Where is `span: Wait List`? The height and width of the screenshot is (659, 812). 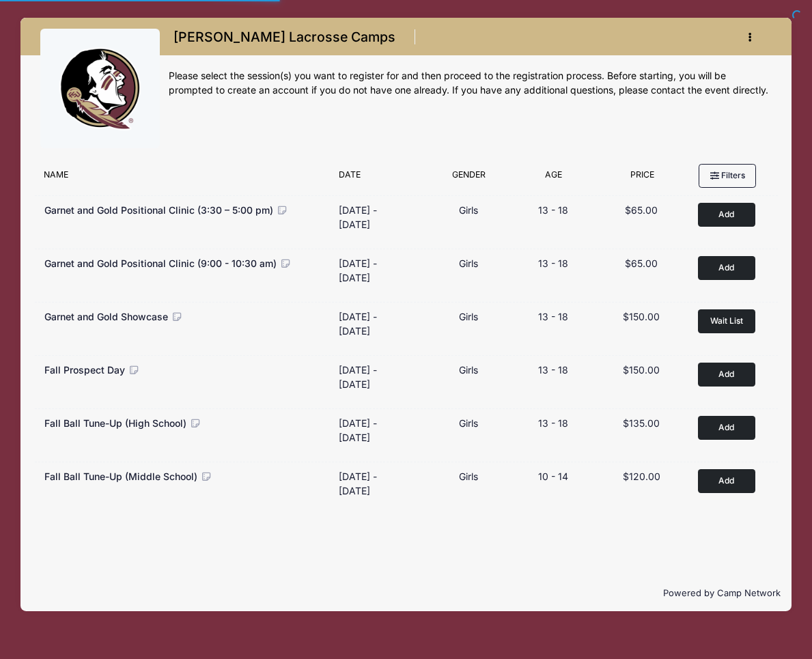
span: Wait List is located at coordinates (727, 321).